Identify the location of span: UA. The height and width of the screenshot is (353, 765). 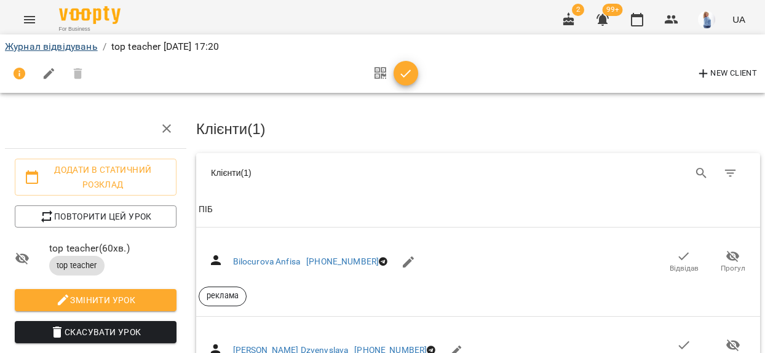
(738, 19).